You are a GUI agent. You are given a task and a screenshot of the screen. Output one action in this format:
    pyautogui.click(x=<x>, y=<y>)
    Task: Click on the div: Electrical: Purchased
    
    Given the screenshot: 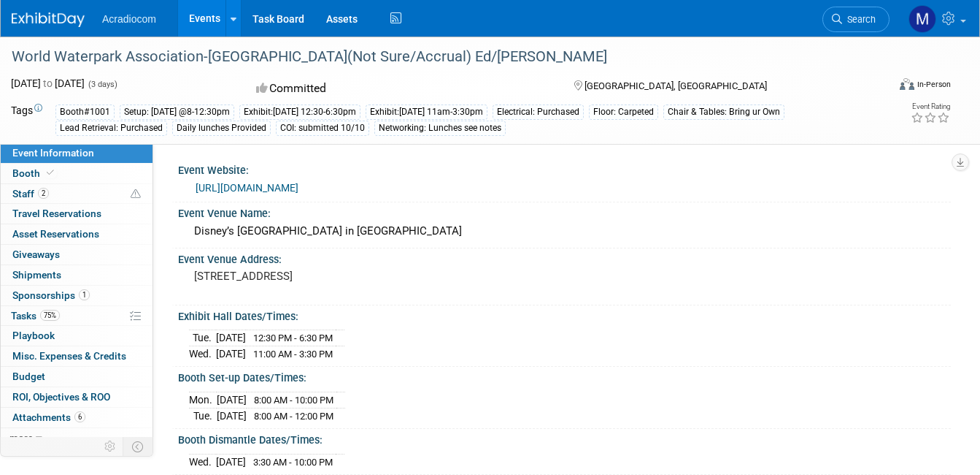 What is the action you would take?
    pyautogui.click(x=538, y=111)
    